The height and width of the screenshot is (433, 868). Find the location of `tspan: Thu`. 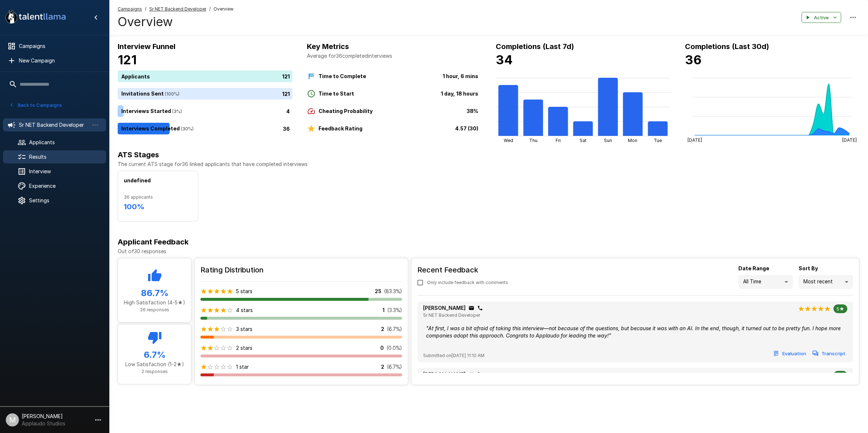

tspan: Thu is located at coordinates (534, 140).